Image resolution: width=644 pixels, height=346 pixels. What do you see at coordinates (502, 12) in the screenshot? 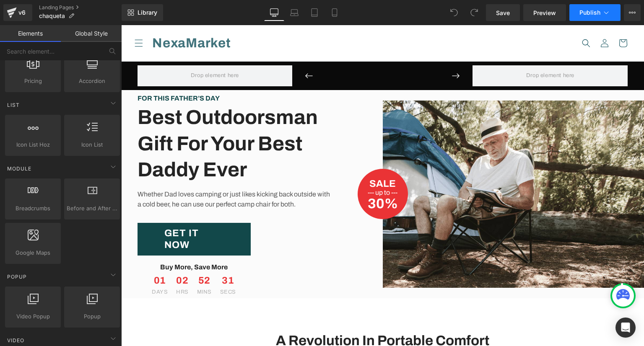
I see `span: Save` at bounding box center [502, 12].